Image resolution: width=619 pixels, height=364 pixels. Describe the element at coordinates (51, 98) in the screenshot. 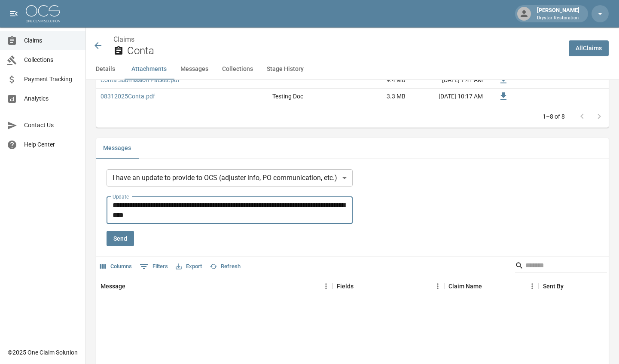

I see `span: Analytics` at that location.